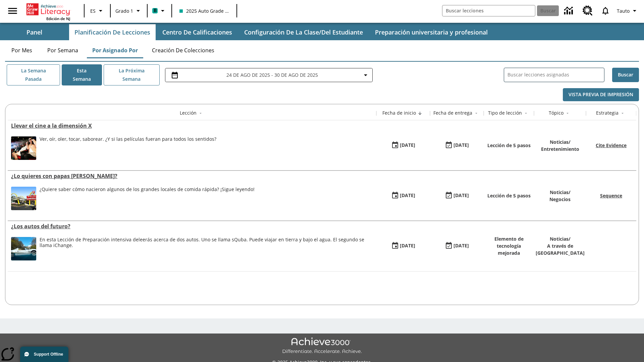  Describe the element at coordinates (192, 176) in the screenshot. I see `div: ¿Lo quieres con papas fritas?` at that location.